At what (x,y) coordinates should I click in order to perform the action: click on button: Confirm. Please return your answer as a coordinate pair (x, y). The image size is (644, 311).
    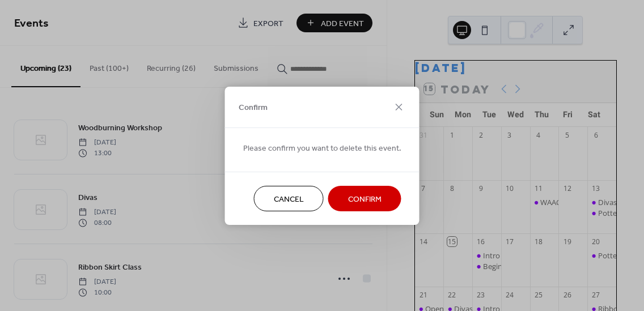
    Looking at the image, I should click on (365, 198).